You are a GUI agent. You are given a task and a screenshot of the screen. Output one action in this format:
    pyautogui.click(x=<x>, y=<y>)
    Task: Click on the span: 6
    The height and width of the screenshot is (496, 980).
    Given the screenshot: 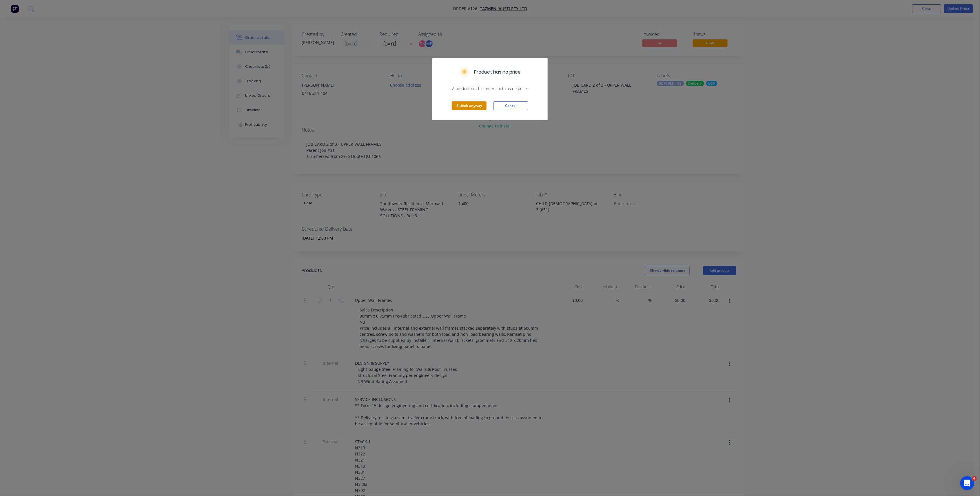 What is the action you would take?
    pyautogui.click(x=975, y=479)
    